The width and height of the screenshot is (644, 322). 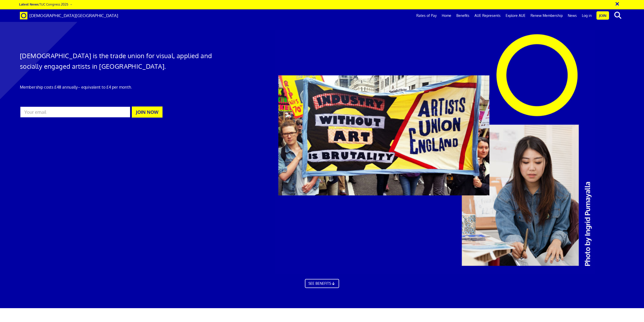 What do you see at coordinates (147, 112) in the screenshot?
I see `button: JOIN NOW` at bounding box center [147, 112].